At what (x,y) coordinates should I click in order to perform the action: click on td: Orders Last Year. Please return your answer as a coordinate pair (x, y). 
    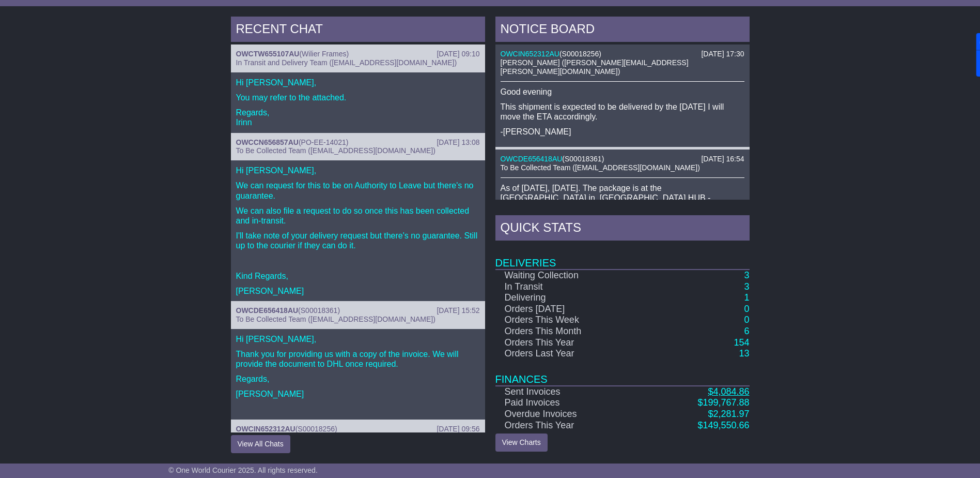
    Looking at the image, I should click on (570, 353).